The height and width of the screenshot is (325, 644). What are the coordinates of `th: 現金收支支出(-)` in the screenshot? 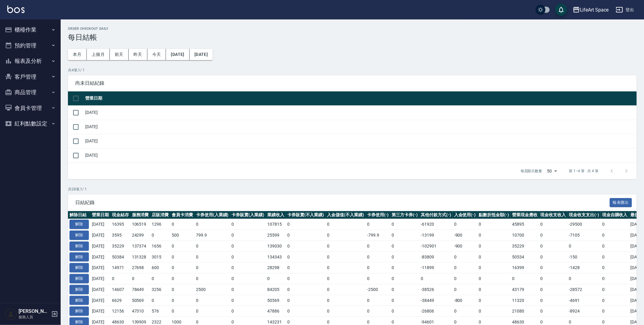 It's located at (584, 215).